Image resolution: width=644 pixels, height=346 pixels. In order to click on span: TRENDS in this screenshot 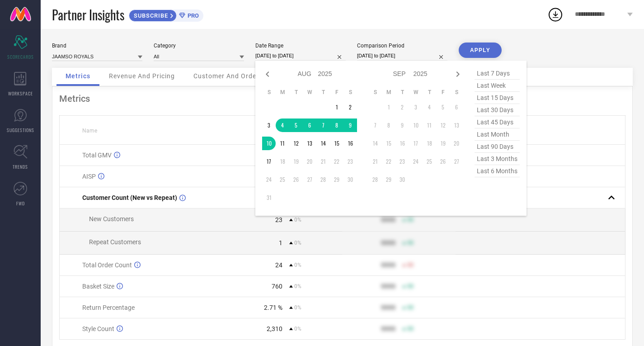, I will do `click(20, 167)`.